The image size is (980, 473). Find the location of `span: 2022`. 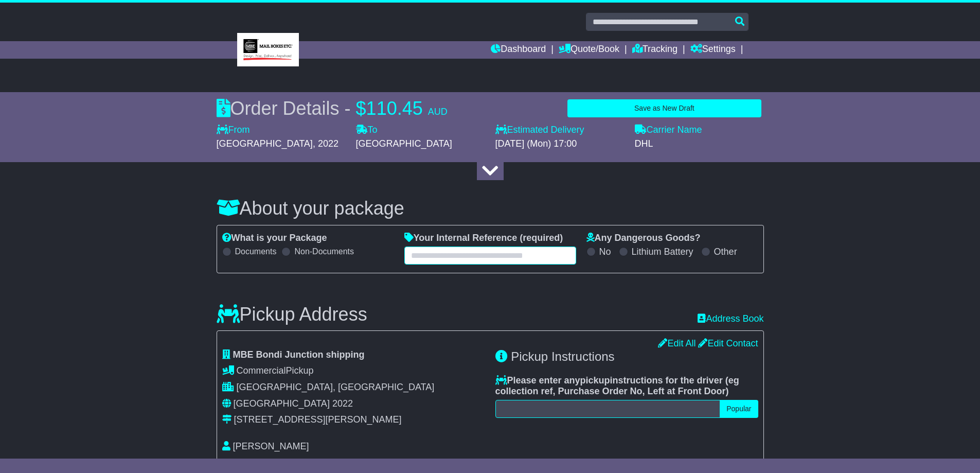

span: 2022 is located at coordinates (342, 404).